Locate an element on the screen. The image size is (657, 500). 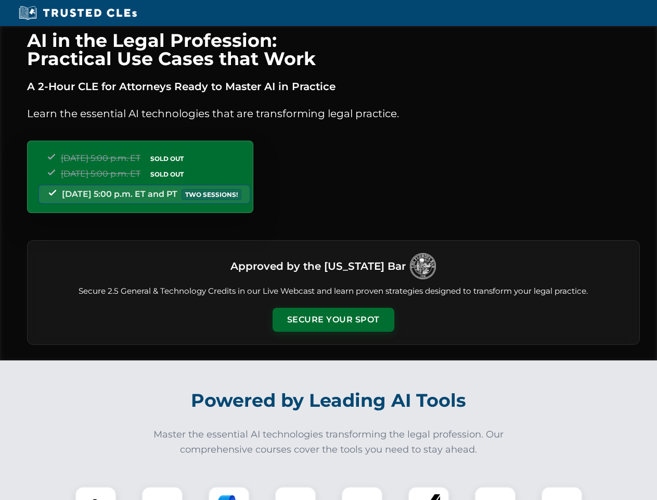
button: Secure Your Spot is located at coordinates (334, 320).